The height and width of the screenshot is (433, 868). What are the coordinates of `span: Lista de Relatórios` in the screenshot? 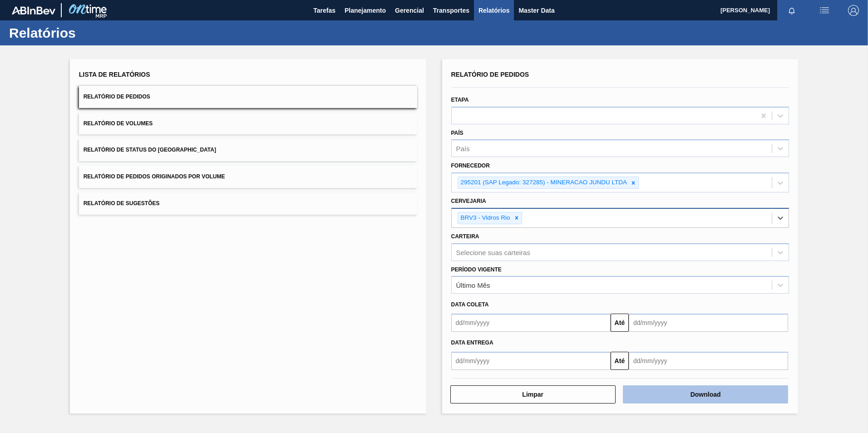 It's located at (115, 74).